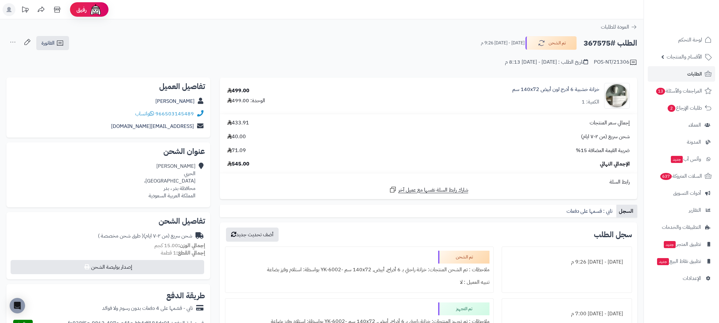 This screenshot has height=323, width=719. I want to click on a: واتساب, so click(145, 114).